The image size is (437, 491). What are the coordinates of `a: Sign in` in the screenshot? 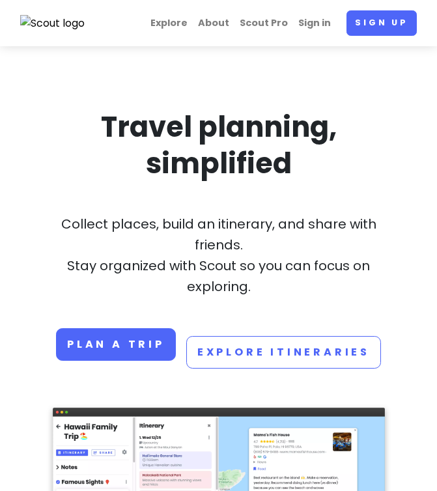 It's located at (314, 23).